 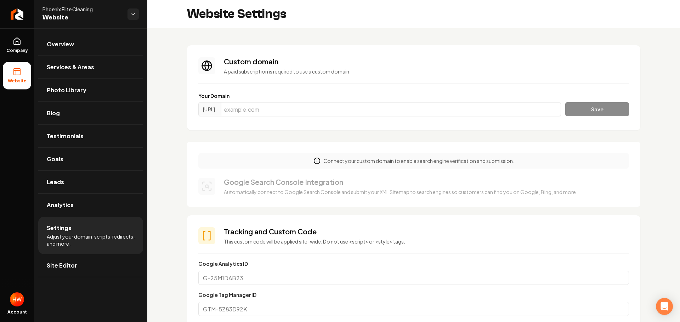 What do you see at coordinates (426, 72) in the screenshot?
I see `p: A paid subscription is required to use a custom domain.` at bounding box center [426, 72].